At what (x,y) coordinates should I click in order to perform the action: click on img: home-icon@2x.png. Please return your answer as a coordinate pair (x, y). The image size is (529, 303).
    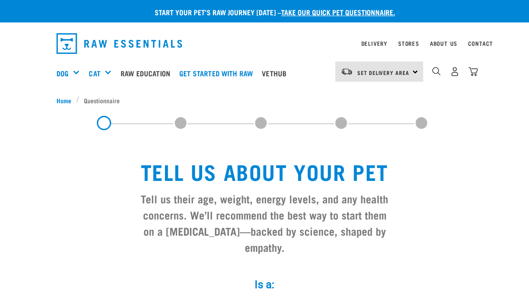
    Looking at the image, I should click on (473, 71).